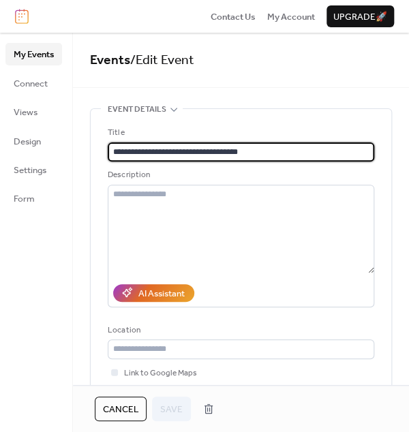  Describe the element at coordinates (233, 17) in the screenshot. I see `span: Contact Us` at that location.